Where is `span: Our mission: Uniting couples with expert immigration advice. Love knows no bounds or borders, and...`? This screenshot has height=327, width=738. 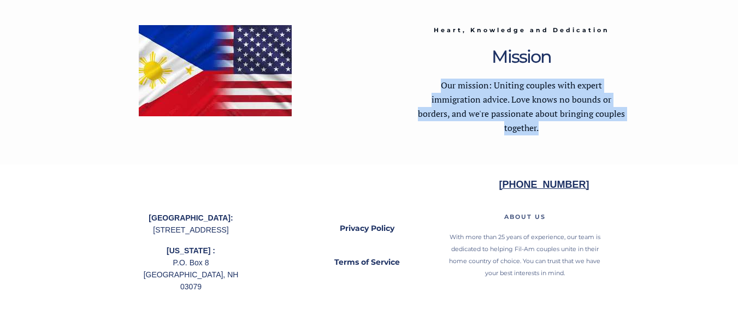
span: Our mission: Uniting couples with expert immigration advice. Love knows no bounds or borders, and... is located at coordinates (521, 107).